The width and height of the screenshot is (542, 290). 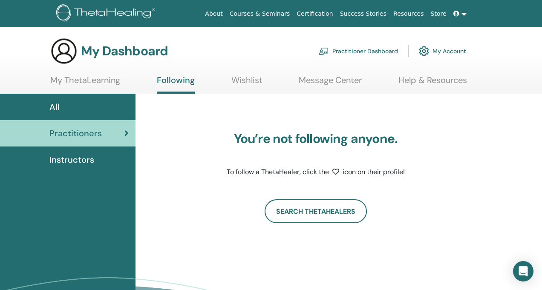 I want to click on a: Resources, so click(x=408, y=14).